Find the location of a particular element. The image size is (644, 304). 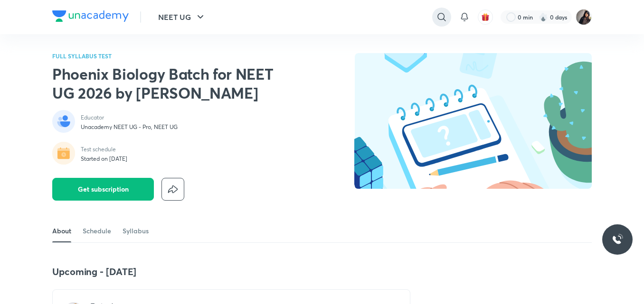

button: avatar is located at coordinates (485, 17).